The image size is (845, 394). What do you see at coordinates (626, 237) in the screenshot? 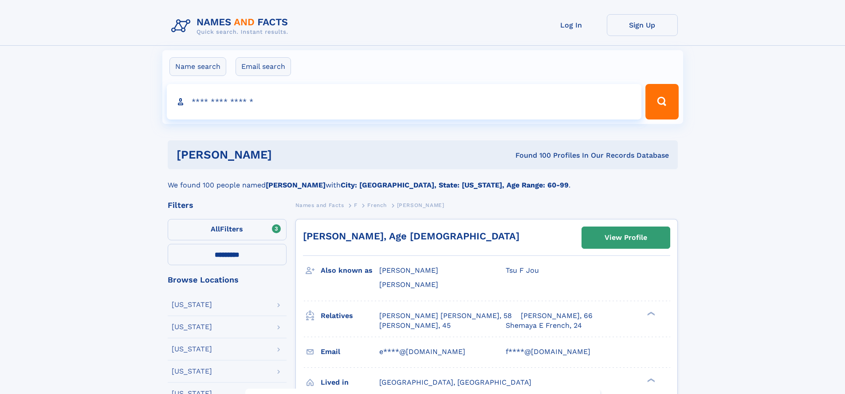
I see `a: View Profile` at bounding box center [626, 237].